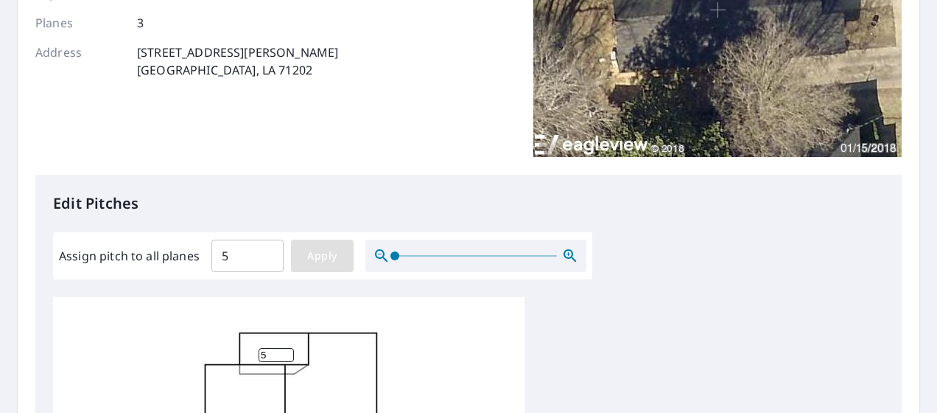 This screenshot has width=937, height=413. I want to click on p: Edit Pitches, so click(469, 203).